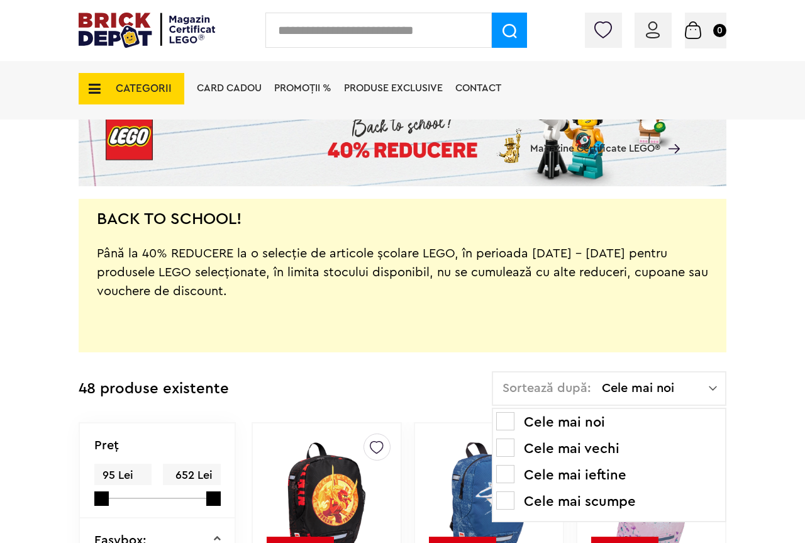 This screenshot has width=805, height=543. I want to click on a: Magazine Certificate LEGO®, so click(670, 133).